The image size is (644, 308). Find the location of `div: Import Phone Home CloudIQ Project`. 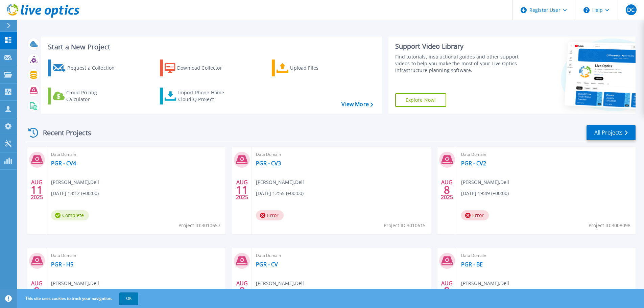

div: Import Phone Home CloudIQ Project is located at coordinates (205, 96).